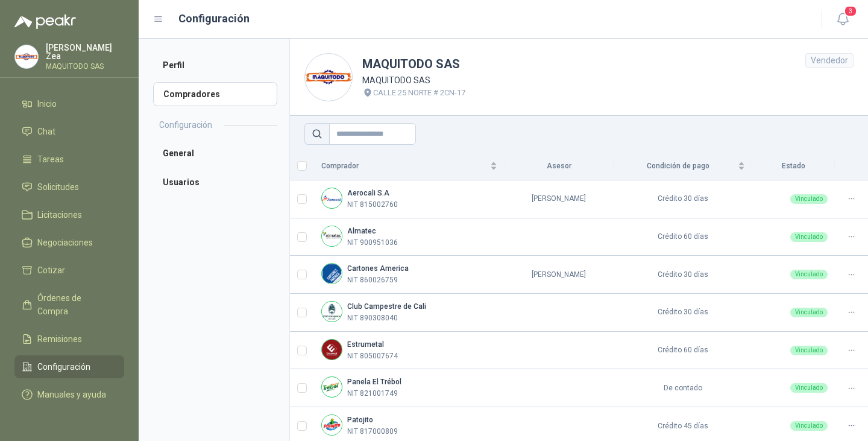 The width and height of the screenshot is (868, 441). Describe the element at coordinates (372, 393) in the screenshot. I see `p: NIT 821001749` at that location.